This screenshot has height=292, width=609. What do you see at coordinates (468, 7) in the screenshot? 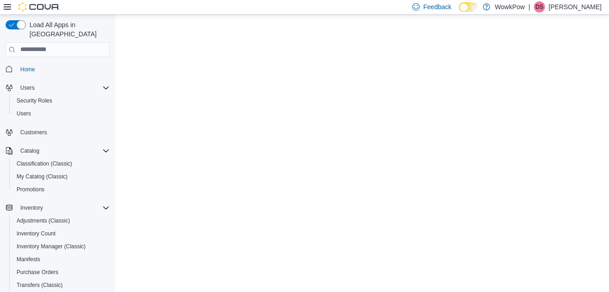
I see `input: Dark Mode` at bounding box center [468, 7].